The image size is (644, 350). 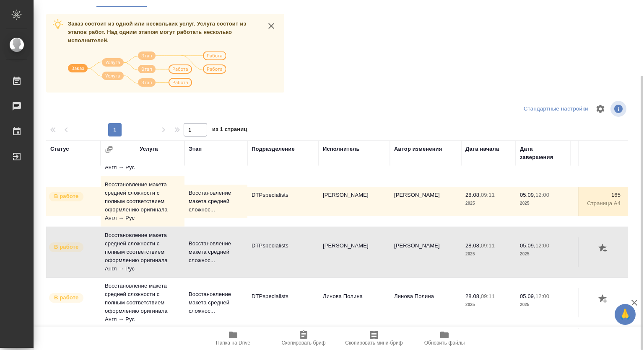 What do you see at coordinates (341, 149) in the screenshot?
I see `div: Исполнитель` at bounding box center [341, 149].